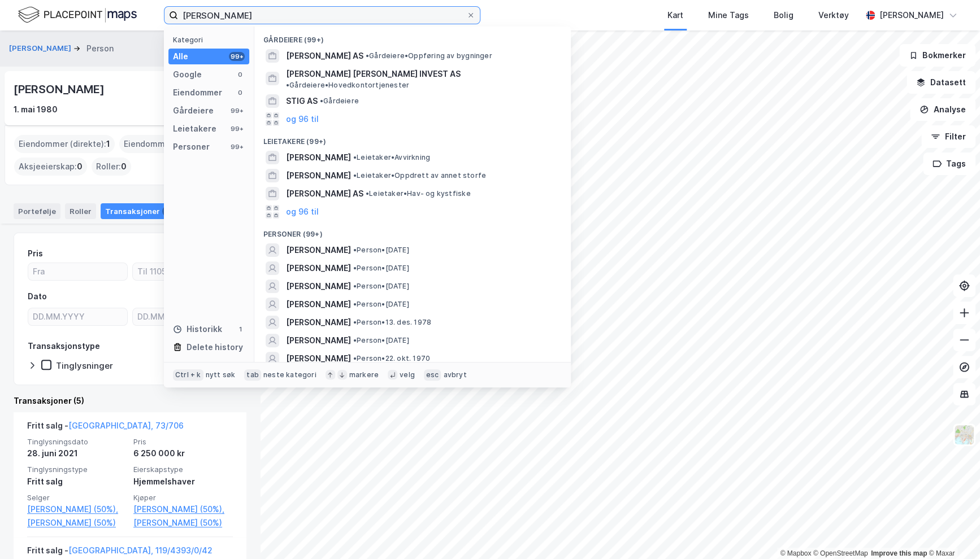 The image size is (980, 559). What do you see at coordinates (412, 37) in the screenshot?
I see `div: Gårdeiere (99+)` at bounding box center [412, 37].